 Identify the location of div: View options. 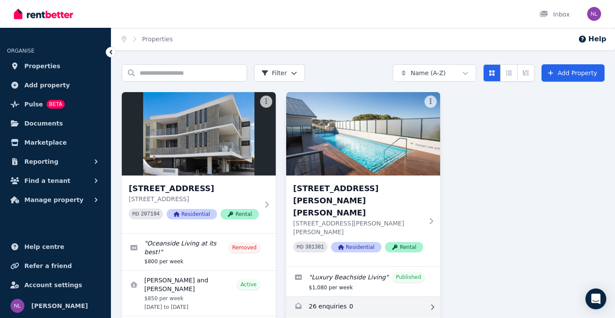
(509, 73).